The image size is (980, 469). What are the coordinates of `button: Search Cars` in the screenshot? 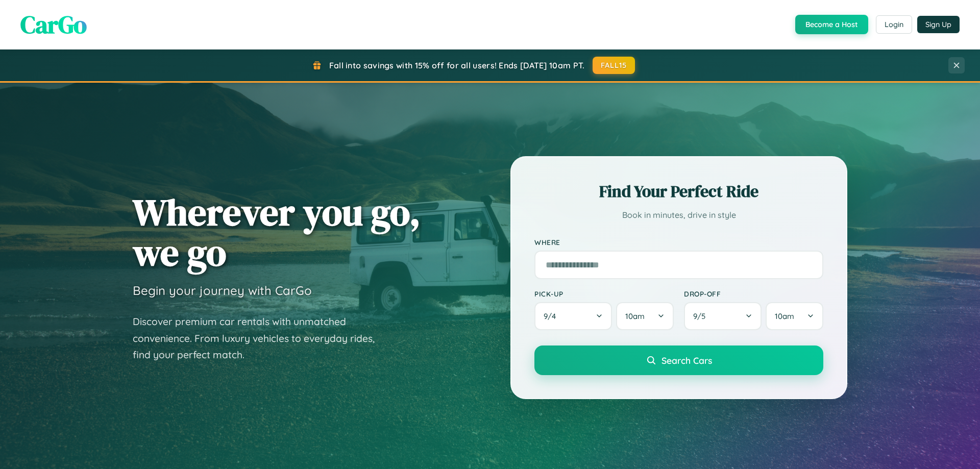 It's located at (679, 360).